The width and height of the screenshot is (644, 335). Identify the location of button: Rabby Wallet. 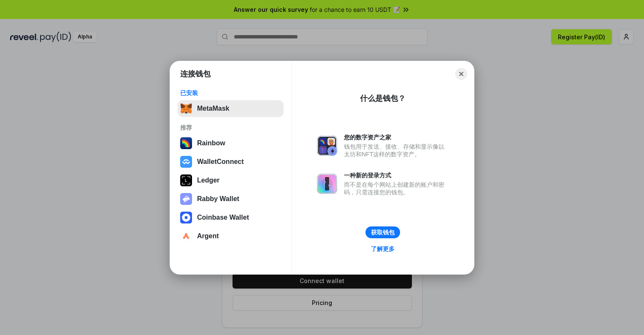
(230, 199).